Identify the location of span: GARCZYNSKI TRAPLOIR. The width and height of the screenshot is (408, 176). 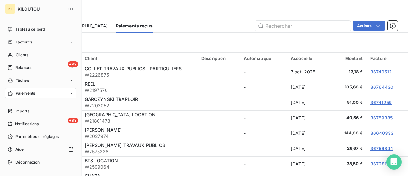
(112, 99).